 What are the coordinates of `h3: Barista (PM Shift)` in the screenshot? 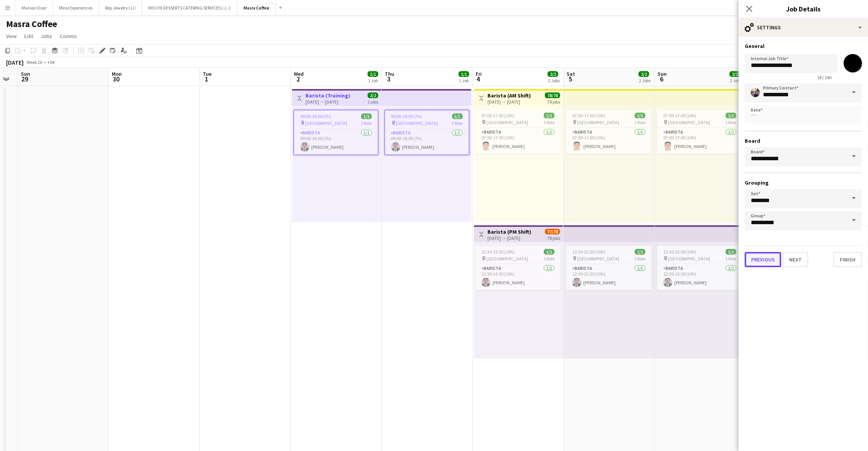 It's located at (509, 231).